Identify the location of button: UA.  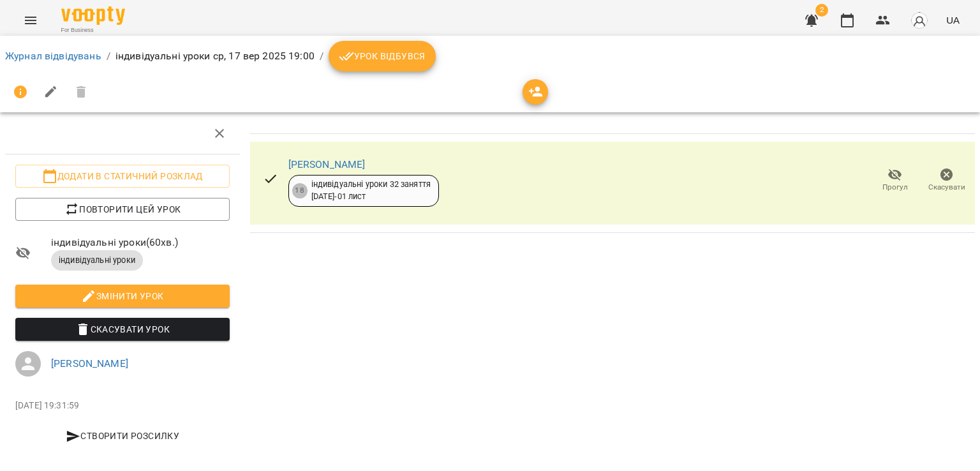
(952, 20).